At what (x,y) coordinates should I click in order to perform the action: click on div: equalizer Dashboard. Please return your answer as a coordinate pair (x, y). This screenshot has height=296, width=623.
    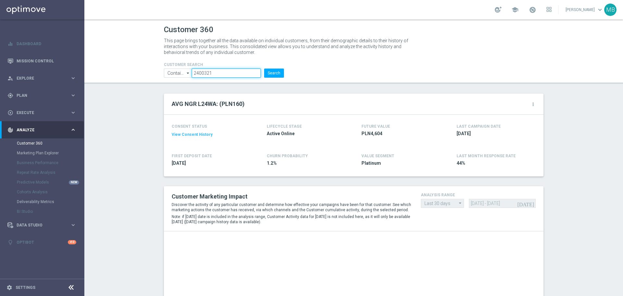
    Looking at the image, I should click on (42, 44).